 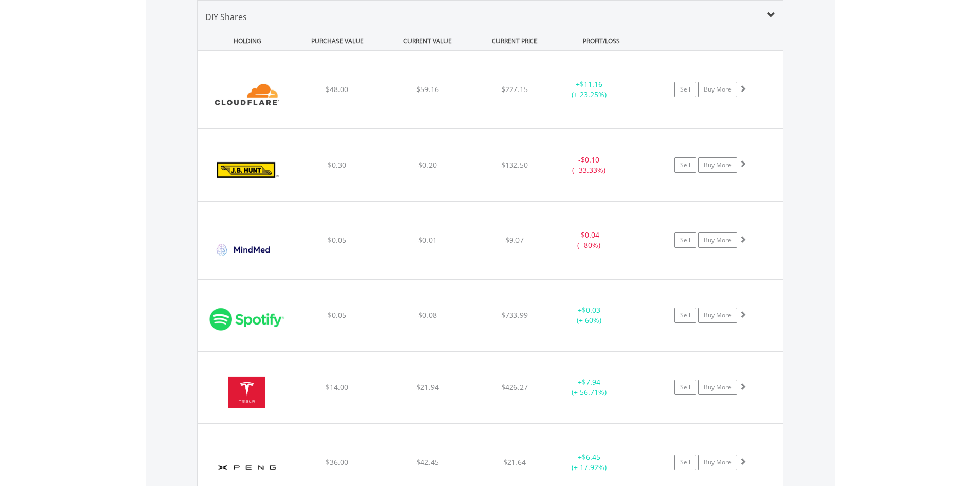 What do you see at coordinates (589, 315) in the screenshot?
I see `div: + (+ 60%)` at bounding box center [589, 315].